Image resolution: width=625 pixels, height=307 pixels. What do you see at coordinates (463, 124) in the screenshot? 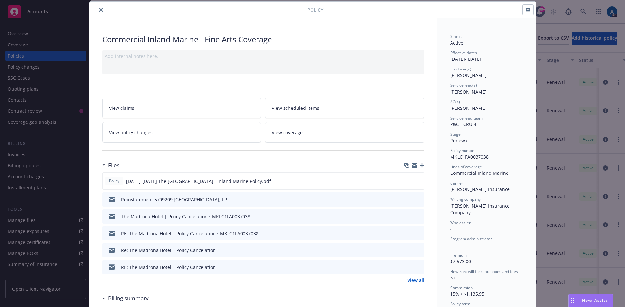
I see `span: P&C - CRU 4` at bounding box center [463, 124].